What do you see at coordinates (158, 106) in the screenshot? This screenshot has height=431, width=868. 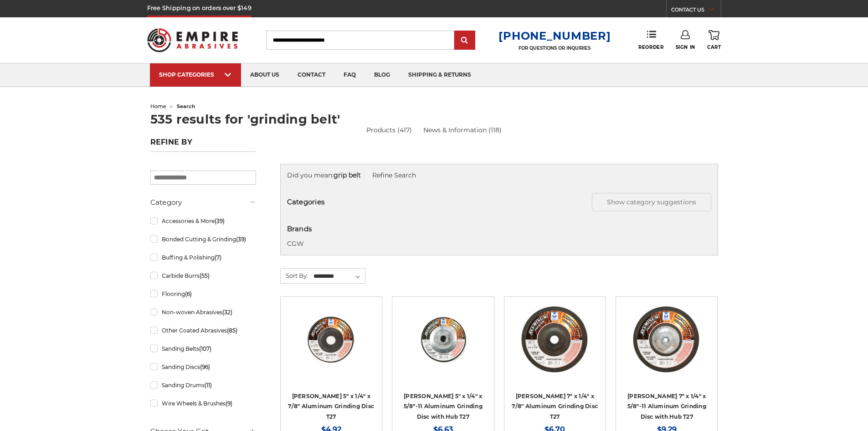 I see `span: home` at bounding box center [158, 106].